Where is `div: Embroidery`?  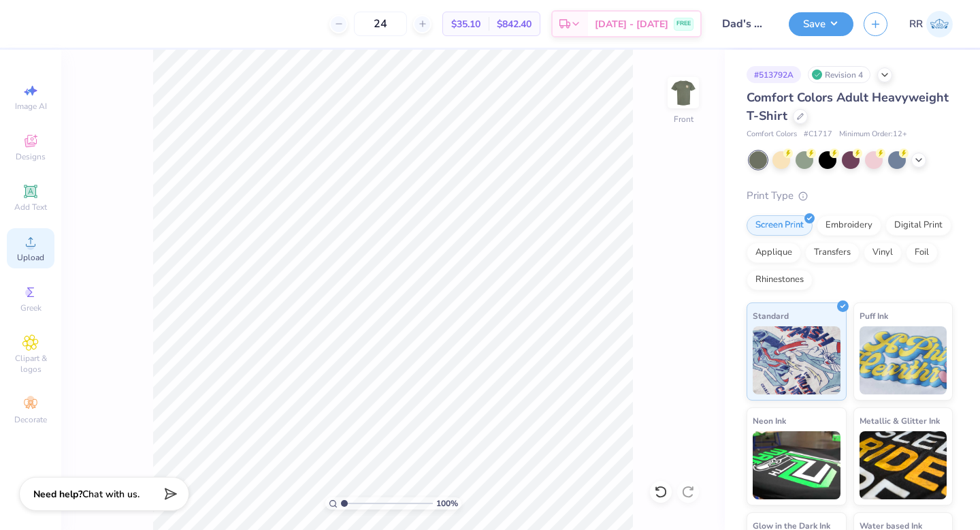
div: Embroidery is located at coordinates (849, 226).